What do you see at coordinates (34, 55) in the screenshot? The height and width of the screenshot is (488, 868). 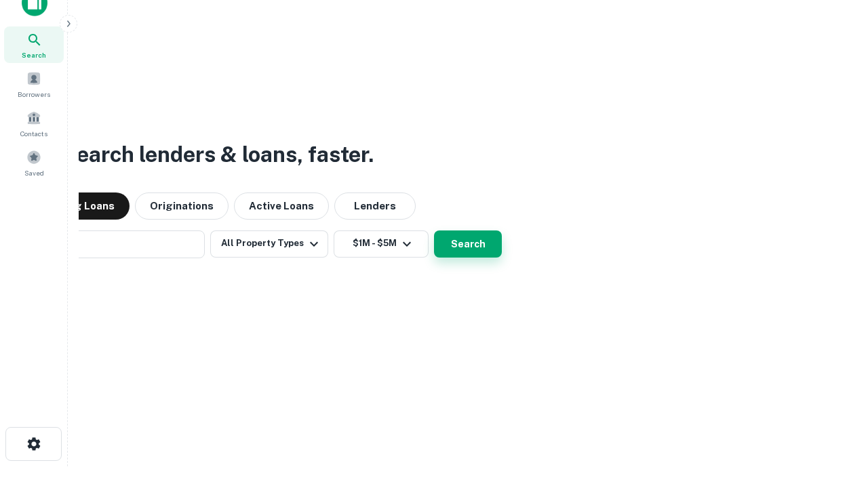 I see `span: Search` at bounding box center [34, 55].